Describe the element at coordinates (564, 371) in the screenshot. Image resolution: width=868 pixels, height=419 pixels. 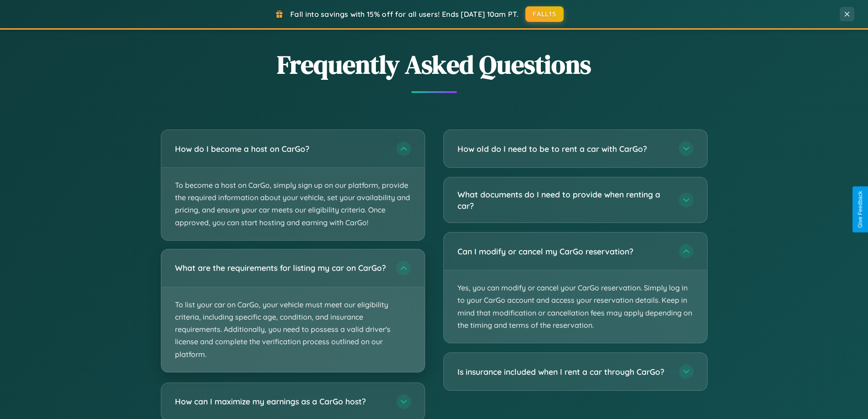
I see `h3: Is insurance included when I rent a car through CarGo?` at that location.